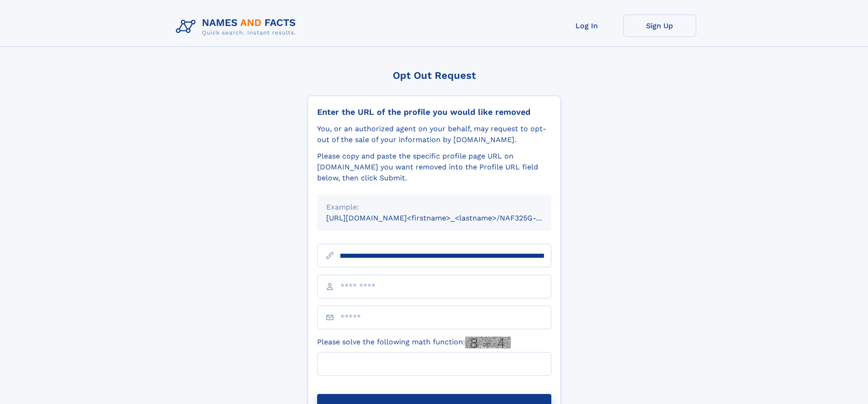  I want to click on div: Opt Out Request, so click(434, 76).